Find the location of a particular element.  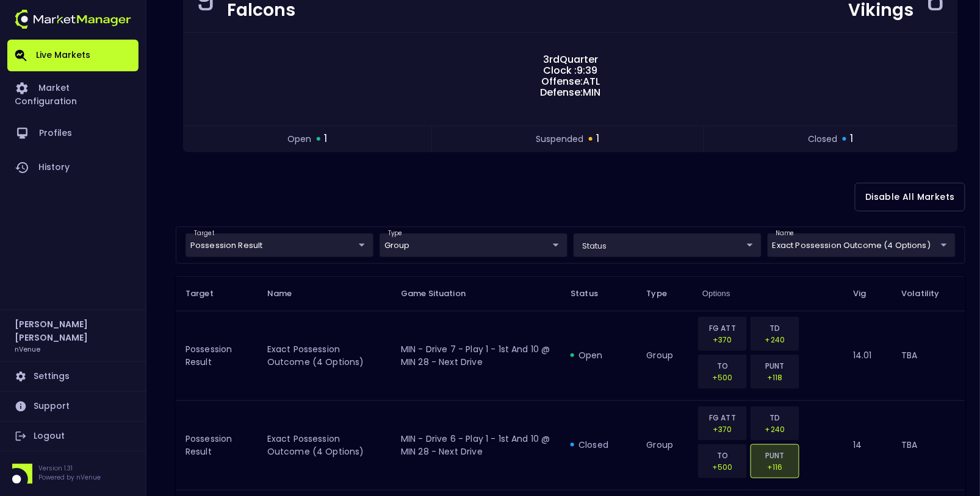

div: Vikings is located at coordinates (881, 10).